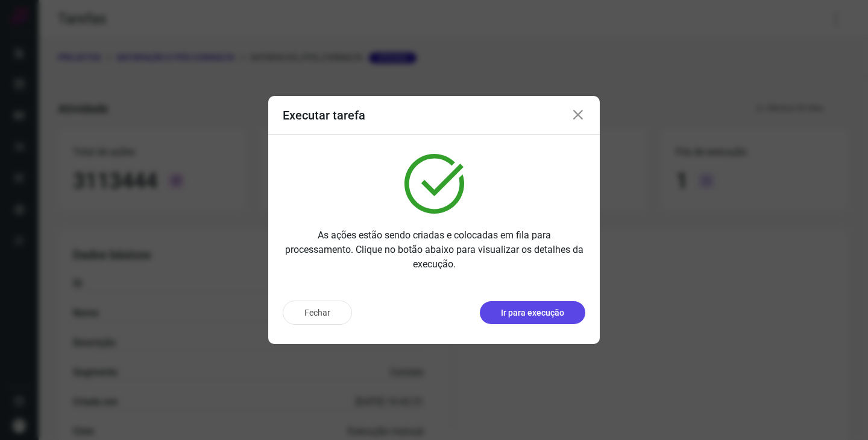 This screenshot has width=868, height=440. I want to click on button: Fechar, so click(317, 312).